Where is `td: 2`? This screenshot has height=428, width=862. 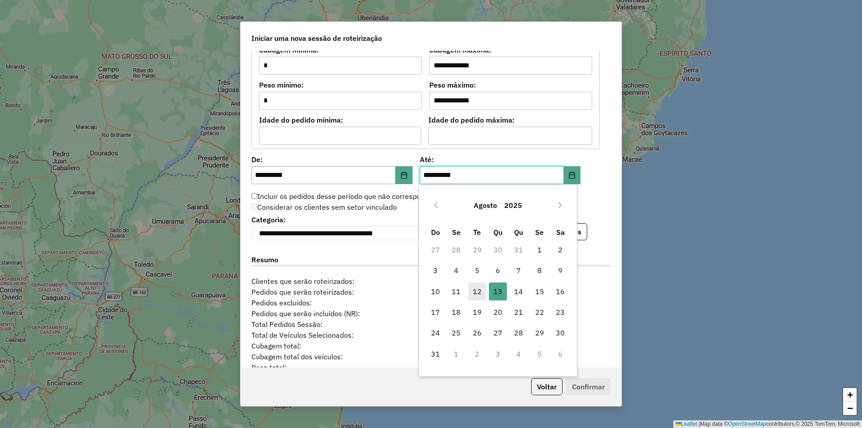 td: 2 is located at coordinates (560, 250).